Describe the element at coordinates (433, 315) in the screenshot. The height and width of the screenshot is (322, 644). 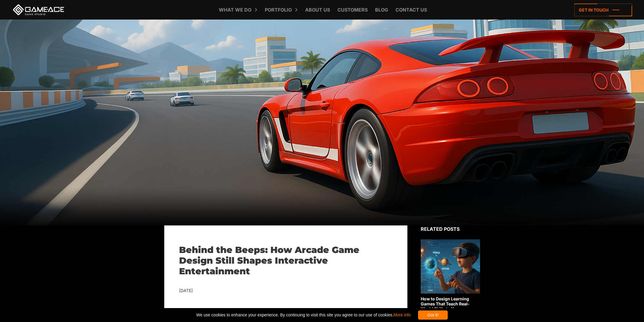
I see `div: Got it!` at that location.